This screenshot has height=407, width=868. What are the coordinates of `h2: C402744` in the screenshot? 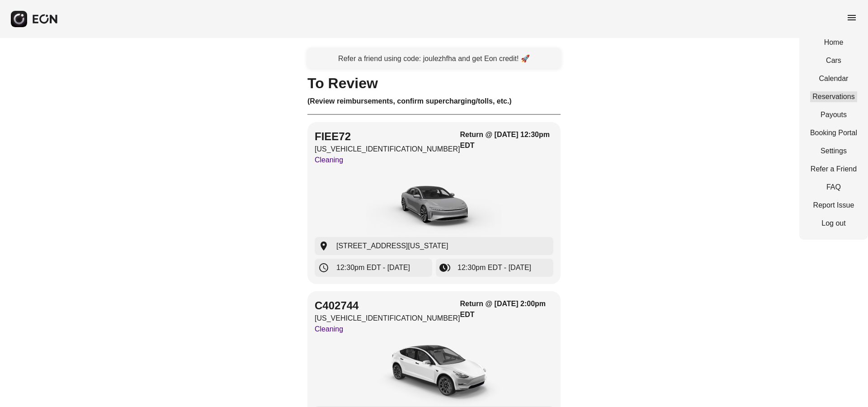 It's located at (388, 306).